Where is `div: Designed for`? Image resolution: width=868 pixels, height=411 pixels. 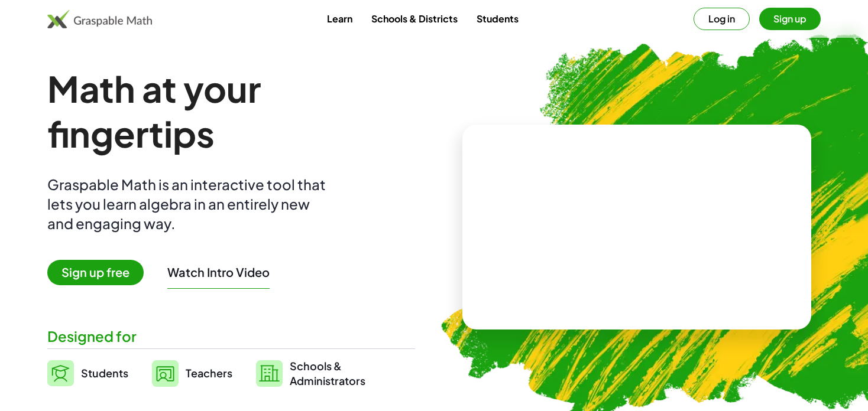 div: Designed for is located at coordinates (232, 336).